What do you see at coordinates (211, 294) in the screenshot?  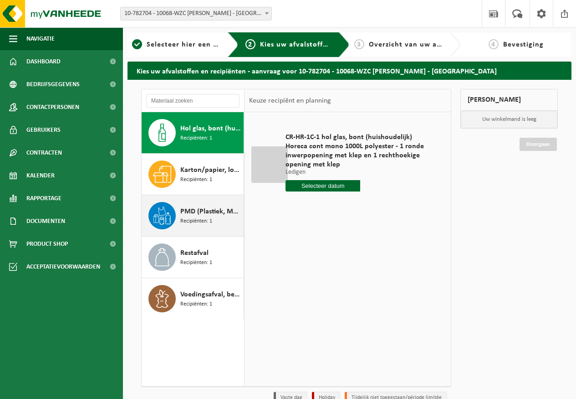 I see `span: Voedingsafval, bevat producten van dierlijke oorsprong, onverpakt, categorie 3` at bounding box center [211, 294].